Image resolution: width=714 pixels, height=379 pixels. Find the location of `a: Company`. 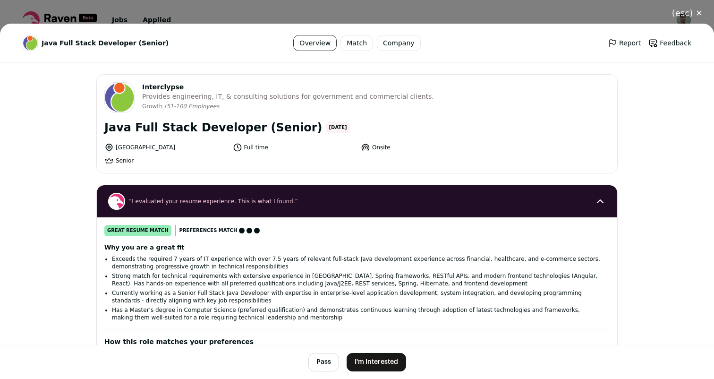

a: Company is located at coordinates (398, 43).